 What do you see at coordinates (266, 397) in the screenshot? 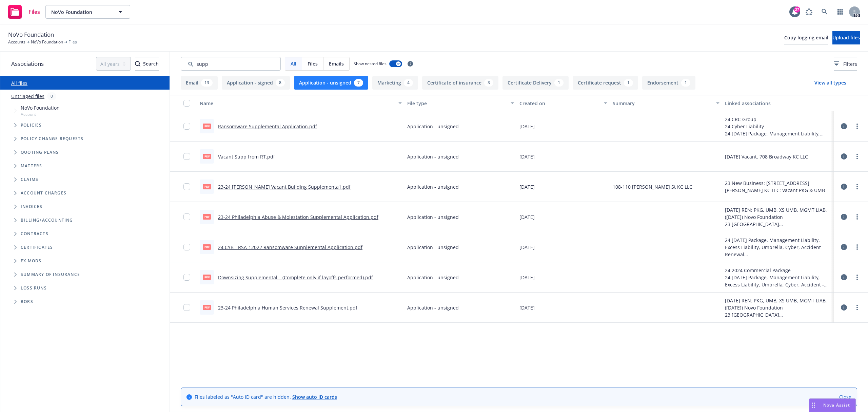
I see `span: Files labeled as "Auto ID card" are hidden.` at bounding box center [266, 397].